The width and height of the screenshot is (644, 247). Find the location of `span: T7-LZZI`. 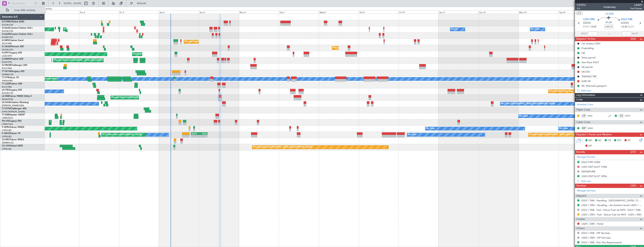

span: T7-LZZI is located at coordinates (6, 84).